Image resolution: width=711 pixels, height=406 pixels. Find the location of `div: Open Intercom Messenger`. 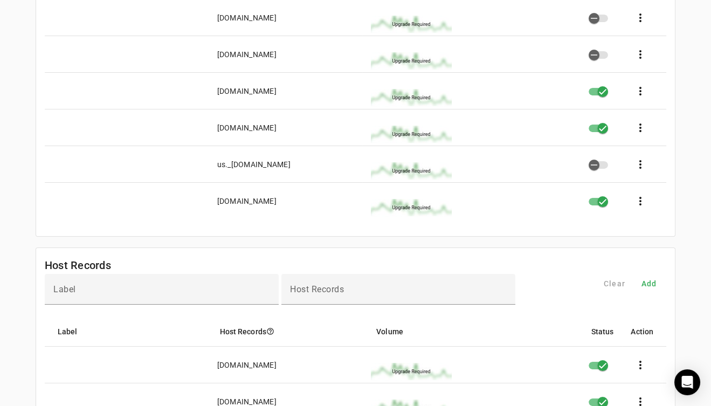

div: Open Intercom Messenger is located at coordinates (688, 382).